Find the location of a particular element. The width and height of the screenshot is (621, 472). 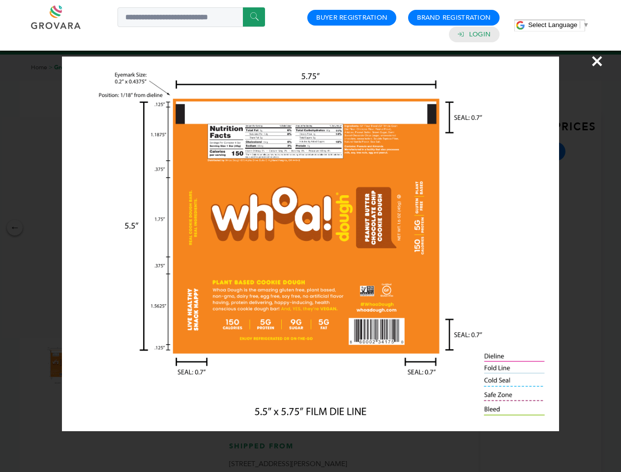

input: Search a product or brand... is located at coordinates (191, 17).